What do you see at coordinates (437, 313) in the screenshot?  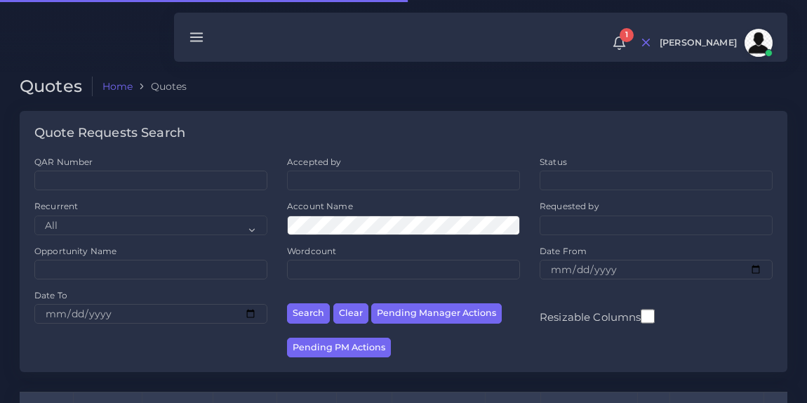 I see `button: Pending Manager Actions` at bounding box center [437, 313].